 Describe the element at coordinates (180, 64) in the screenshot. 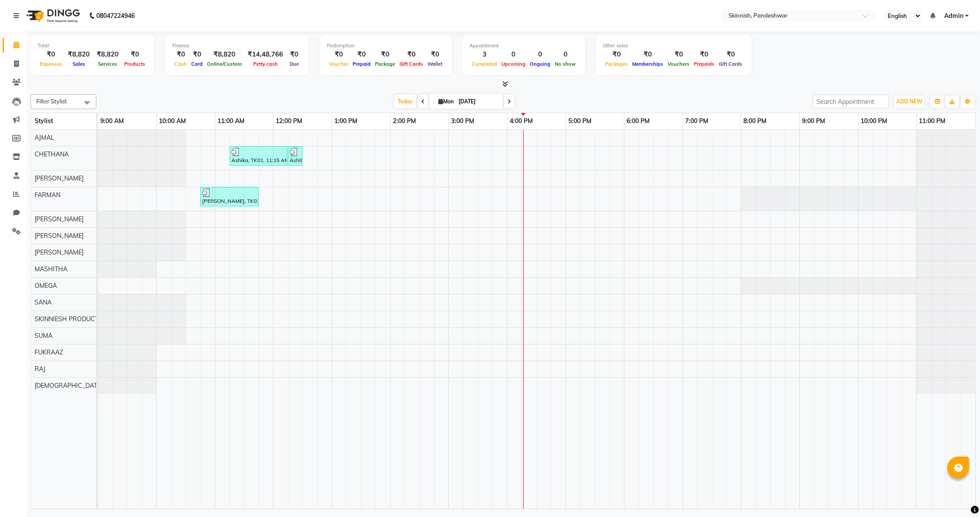

I see `span: Cash` at that location.